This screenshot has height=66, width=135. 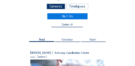 What do you see at coordinates (68, 56) in the screenshot?
I see `div: Camera 1` at bounding box center [68, 56].